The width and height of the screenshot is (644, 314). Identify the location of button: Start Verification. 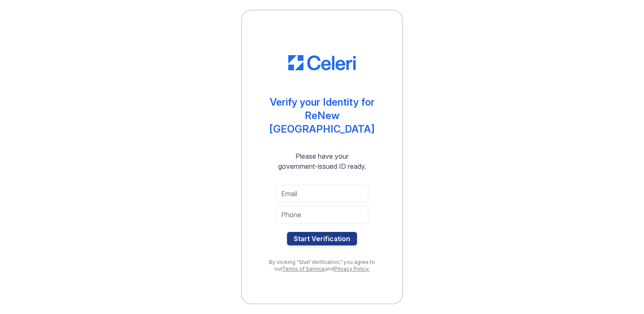
(322, 239).